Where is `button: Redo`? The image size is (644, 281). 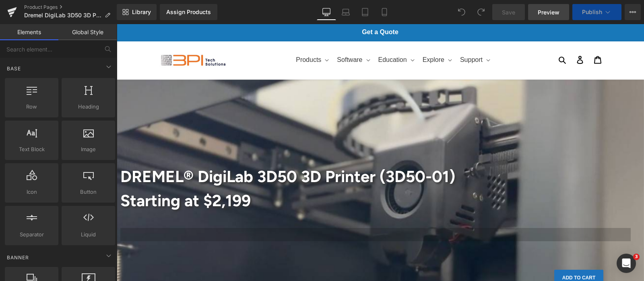
button: Redo is located at coordinates (481, 12).